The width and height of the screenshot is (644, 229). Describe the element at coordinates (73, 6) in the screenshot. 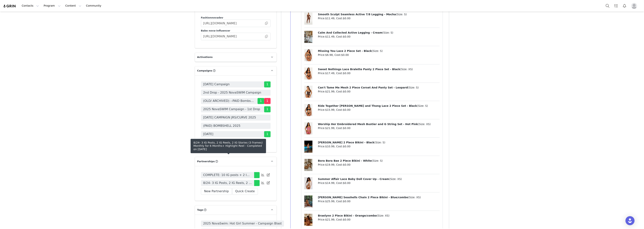

I see `button: Content` at that location.